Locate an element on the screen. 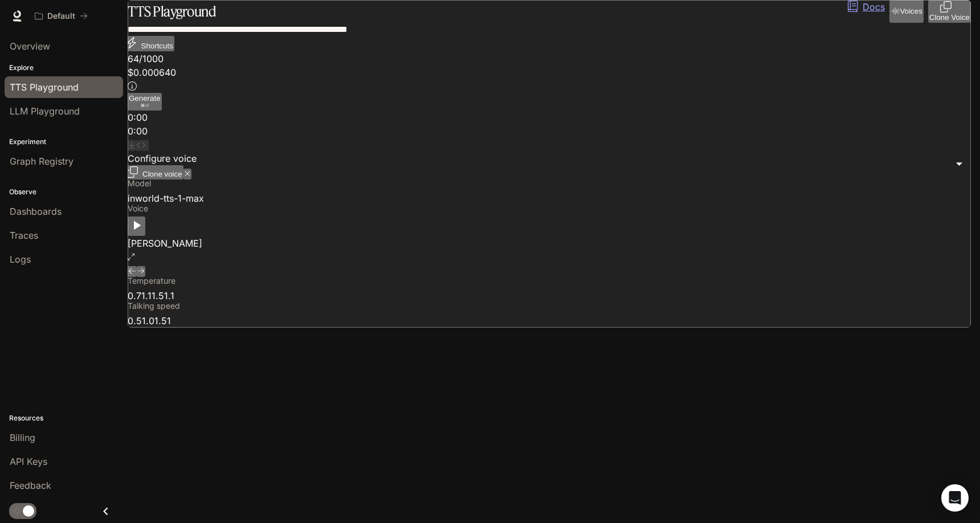  button: Shortcuts is located at coordinates (151, 43).